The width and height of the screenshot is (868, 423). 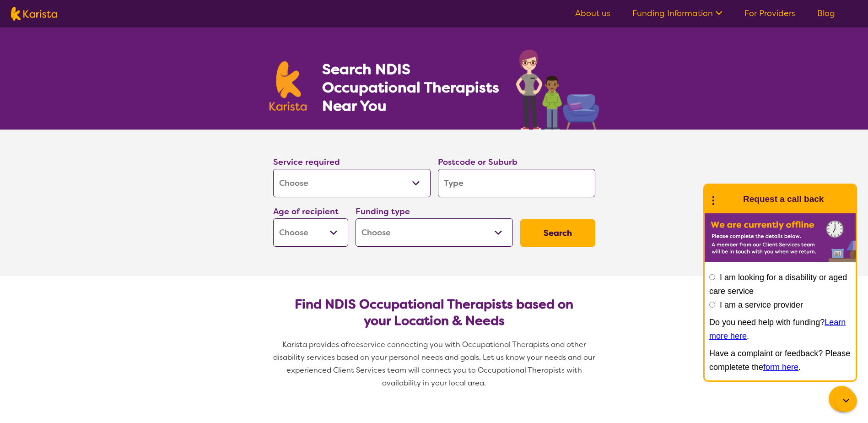 What do you see at coordinates (780, 238) in the screenshot?
I see `img: Karista offline chat form to request call back` at bounding box center [780, 238].